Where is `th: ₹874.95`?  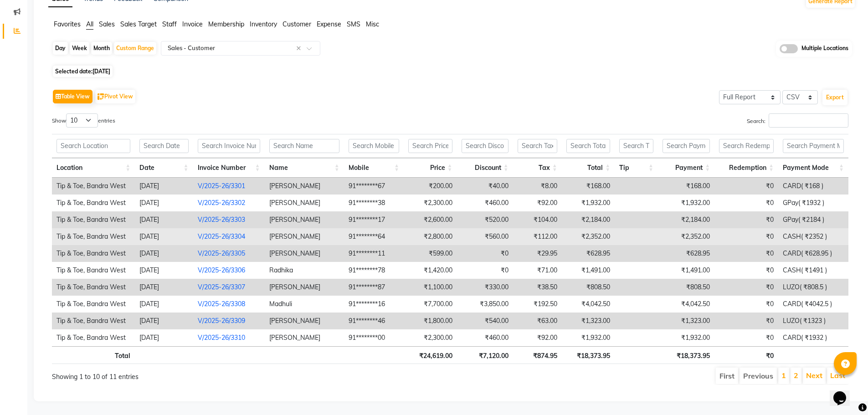
th: ₹874.95 is located at coordinates (537, 354).